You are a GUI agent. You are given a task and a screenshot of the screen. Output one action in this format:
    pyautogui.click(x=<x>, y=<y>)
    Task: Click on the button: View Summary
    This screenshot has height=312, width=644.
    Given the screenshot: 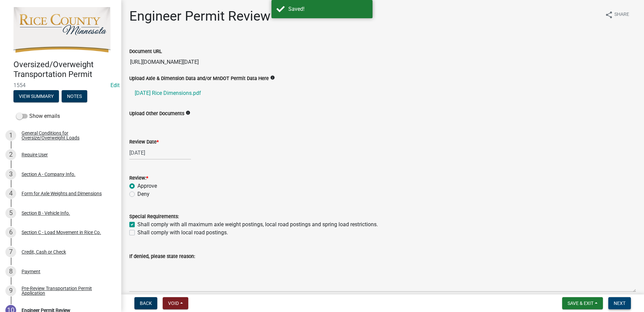 What is the action you would take?
    pyautogui.click(x=36, y=96)
    